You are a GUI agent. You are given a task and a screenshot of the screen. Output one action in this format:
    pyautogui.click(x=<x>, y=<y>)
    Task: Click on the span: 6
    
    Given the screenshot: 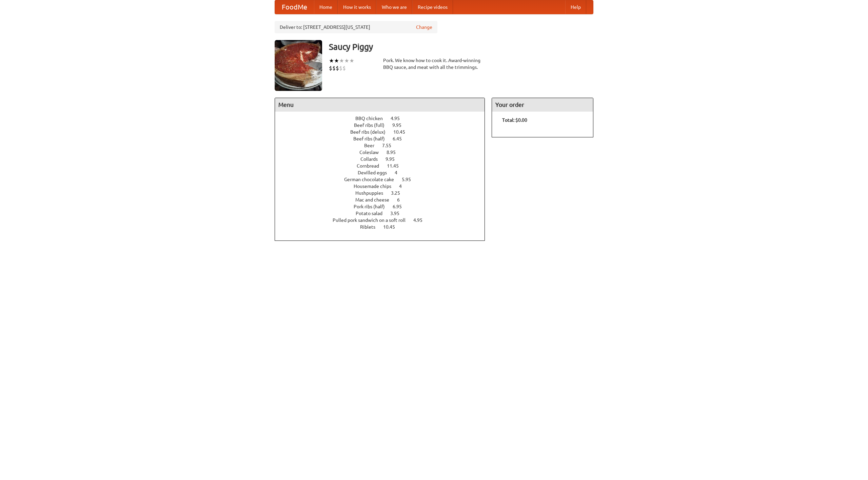 What is the action you would take?
    pyautogui.click(x=402, y=200)
    